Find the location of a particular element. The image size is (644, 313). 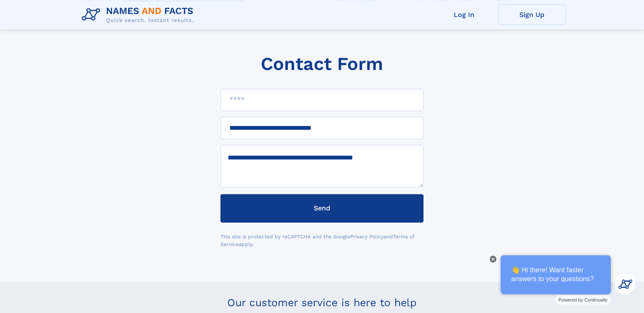

span: Powered by Continually is located at coordinates (583, 300).